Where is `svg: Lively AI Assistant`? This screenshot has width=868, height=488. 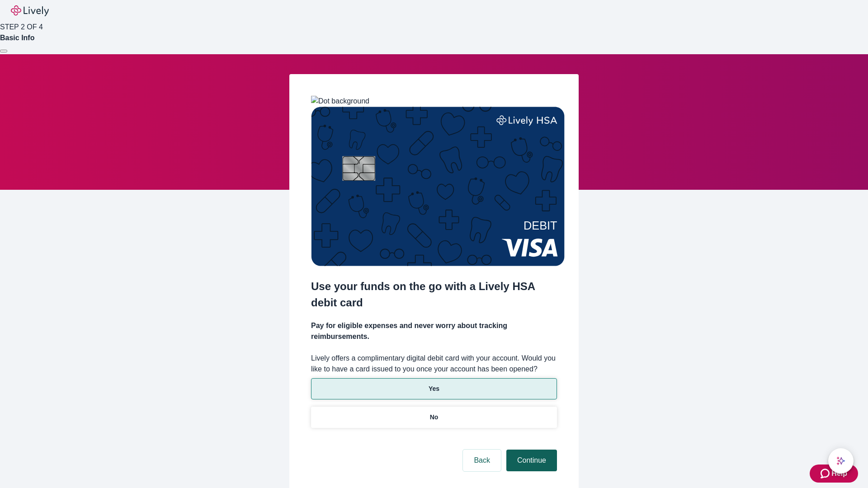 svg: Lively AI Assistant is located at coordinates (841, 461).